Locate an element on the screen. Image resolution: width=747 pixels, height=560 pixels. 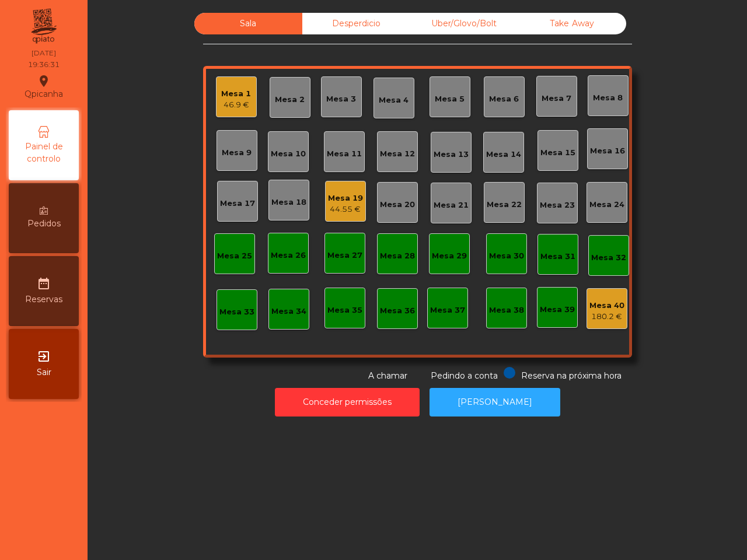
div: Mesa 27 is located at coordinates (345, 256).